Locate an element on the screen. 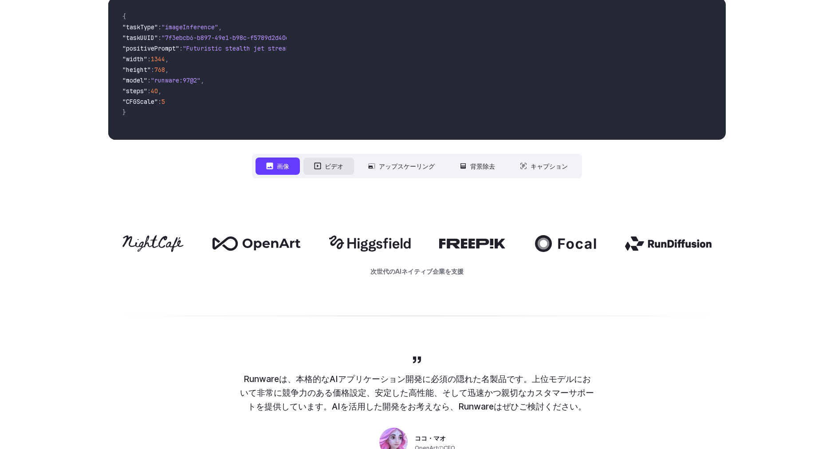 The width and height of the screenshot is (834, 449). font: Runwareは、本格的なAIアプリケーション開発に必須の隠れた名製品です。上位モデルにおいて非常に競争力のある価格設定、安定した高性能、そして迅速かつ親切なカスタマーサポートを提供しています。... is located at coordinates (417, 392).